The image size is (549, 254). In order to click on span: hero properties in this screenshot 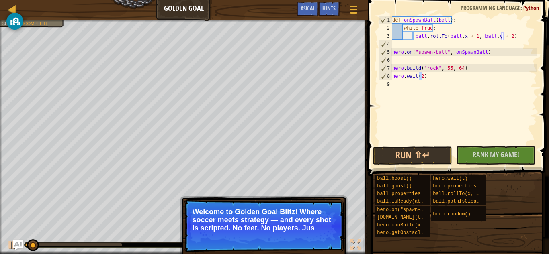, I will do `click(454, 186)`.